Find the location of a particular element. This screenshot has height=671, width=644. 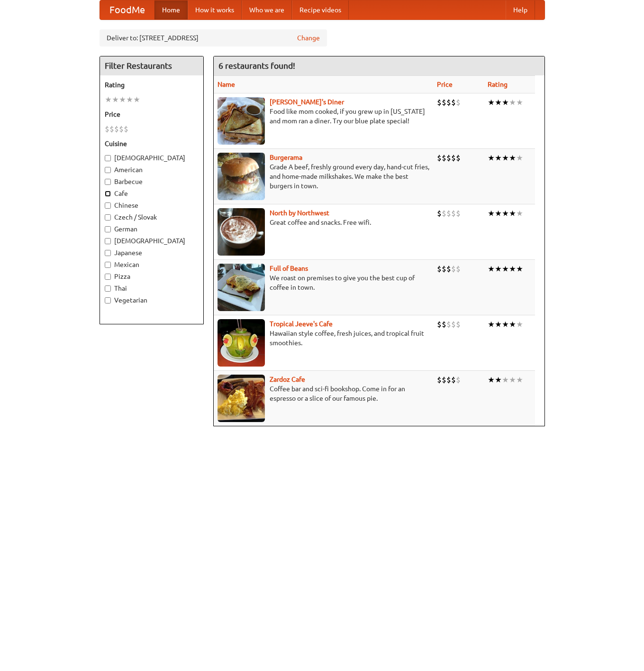

h5: Rating is located at coordinates (151, 85).